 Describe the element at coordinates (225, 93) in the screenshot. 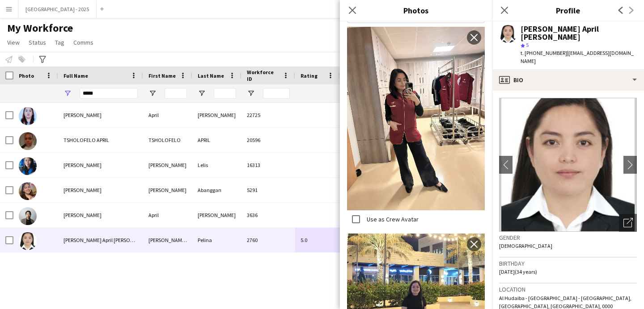

I see `input: Last Name Filter Input` at that location.